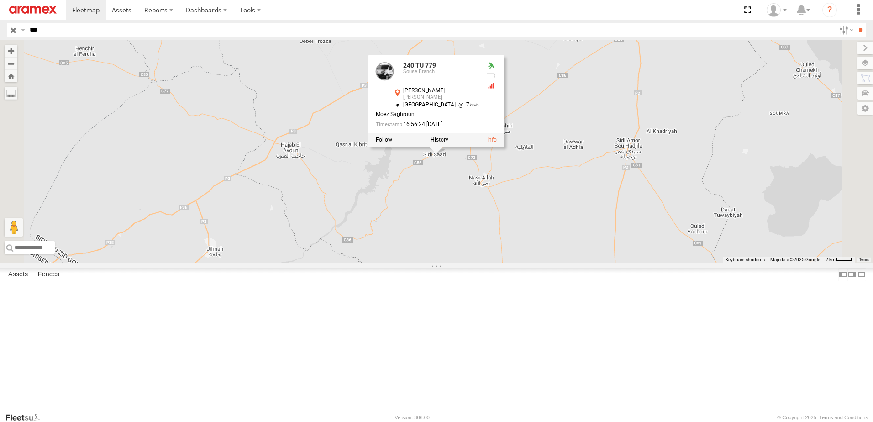 This screenshot has height=422, width=873. I want to click on a: Terms (opens in new tab), so click(863, 260).